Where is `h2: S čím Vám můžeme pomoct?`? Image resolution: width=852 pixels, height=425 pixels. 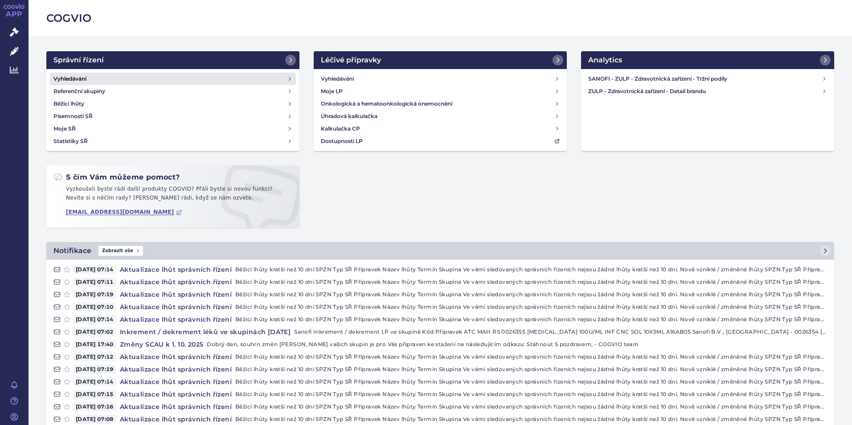 h2: S čím Vám můžeme pomoct? is located at coordinates (117, 177).